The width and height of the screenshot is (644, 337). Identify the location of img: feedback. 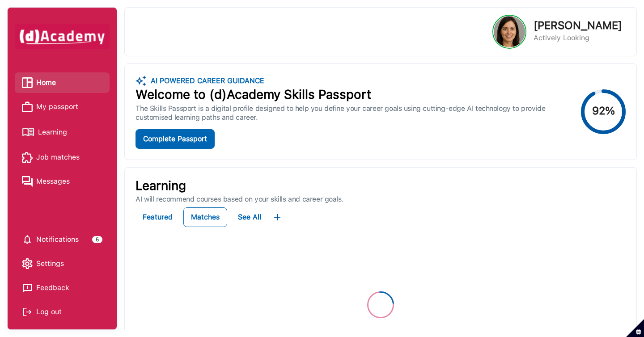
(27, 288).